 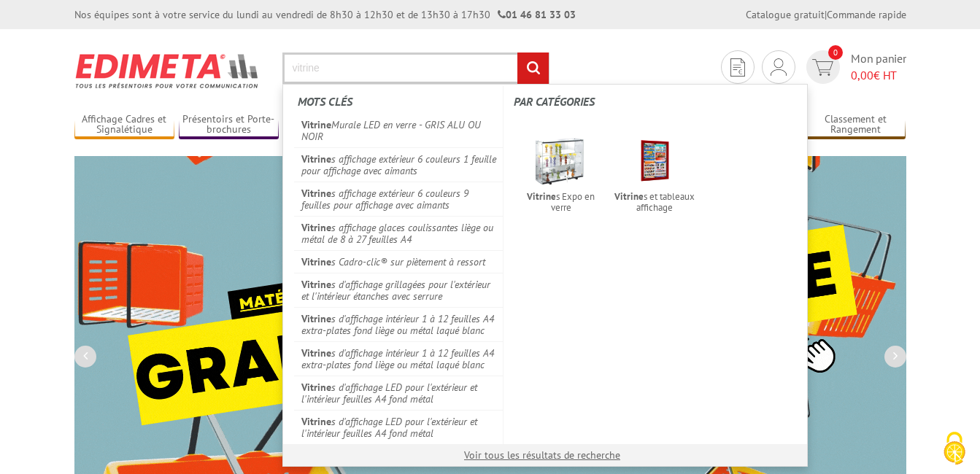 I want to click on img: Cookies (fenêtre modale), so click(x=955, y=449).